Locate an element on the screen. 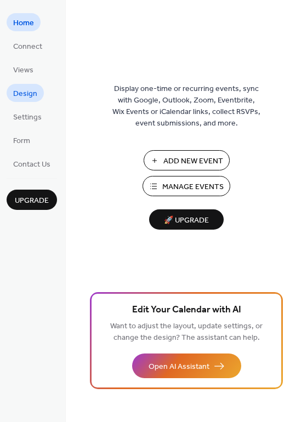 The width and height of the screenshot is (307, 422). button: 🚀 Upgrade is located at coordinates (186, 219).